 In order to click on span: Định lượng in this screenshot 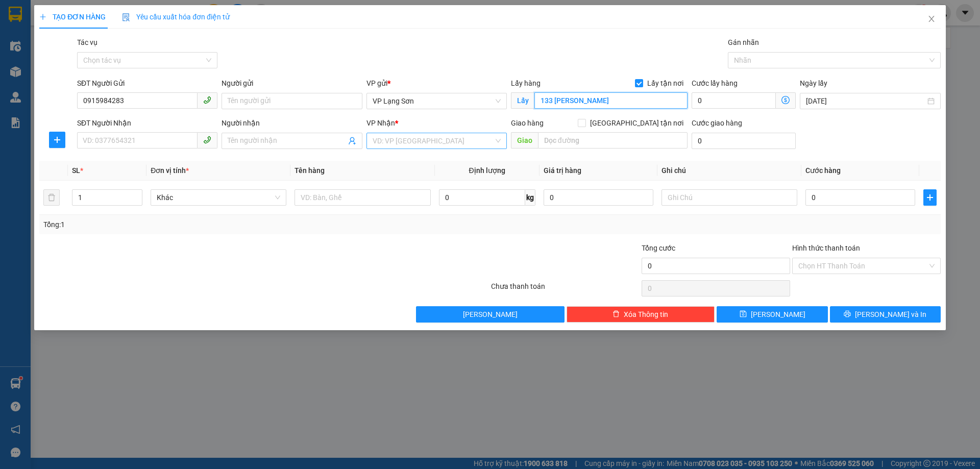, I will do `click(487, 170)`.